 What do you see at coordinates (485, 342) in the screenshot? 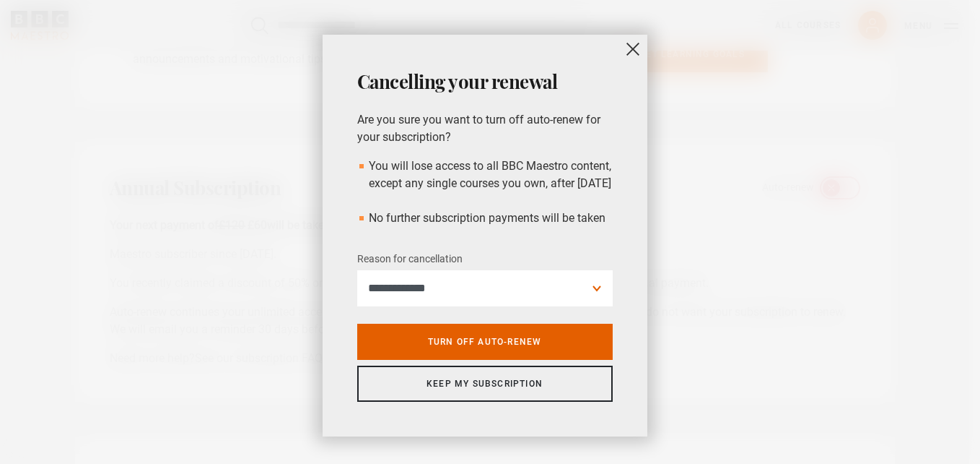
I see `a: Turn off auto-renew` at bounding box center [485, 342].